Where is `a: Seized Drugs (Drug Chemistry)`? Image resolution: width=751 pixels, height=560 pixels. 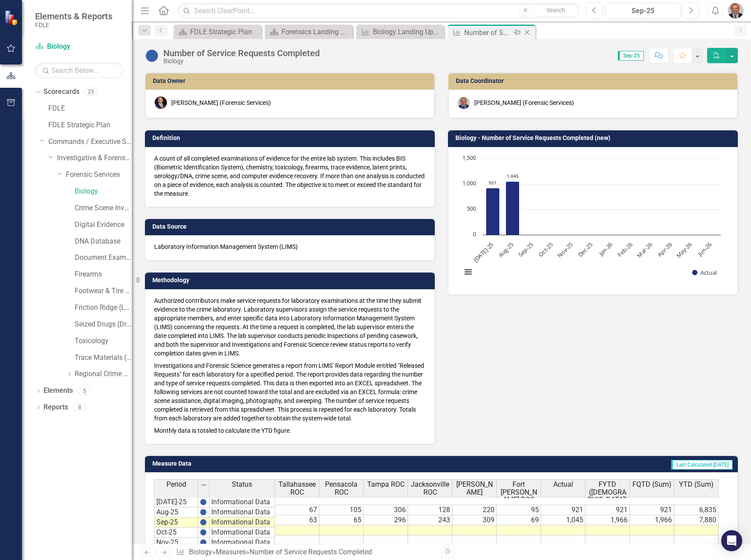 a: Seized Drugs (Drug Chemistry) is located at coordinates (103, 325).